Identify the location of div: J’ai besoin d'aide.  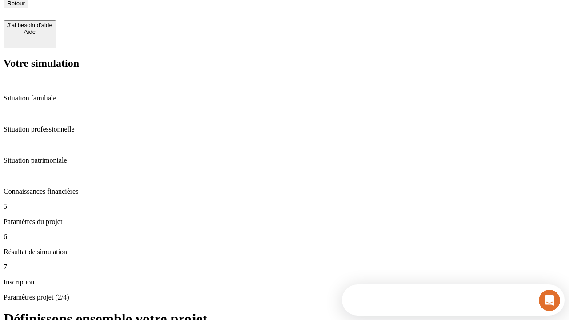
(30, 25).